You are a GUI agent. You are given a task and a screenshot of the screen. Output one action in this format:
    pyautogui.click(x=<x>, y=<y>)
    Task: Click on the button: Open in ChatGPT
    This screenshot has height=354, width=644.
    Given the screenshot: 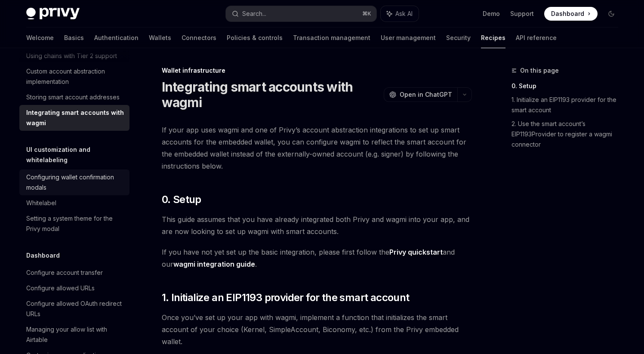 What is the action you would take?
    pyautogui.click(x=420, y=95)
    